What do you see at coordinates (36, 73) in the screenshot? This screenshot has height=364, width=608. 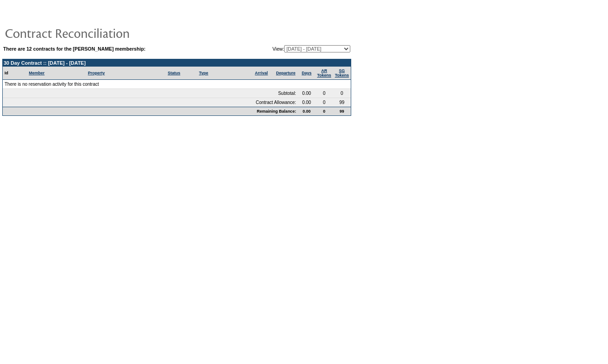 I see `a: Member` at bounding box center [36, 73].